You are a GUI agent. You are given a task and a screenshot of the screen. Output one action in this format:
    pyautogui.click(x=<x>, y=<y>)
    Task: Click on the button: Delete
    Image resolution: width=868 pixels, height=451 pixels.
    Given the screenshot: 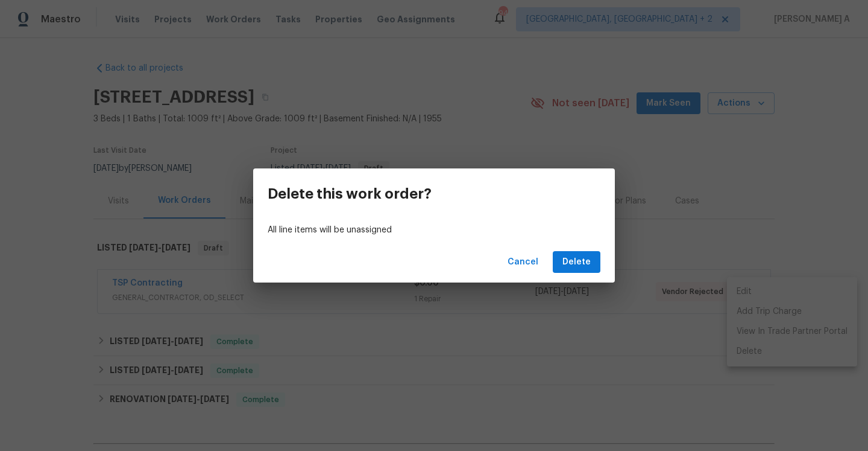 What is the action you would take?
    pyautogui.click(x=577, y=262)
    